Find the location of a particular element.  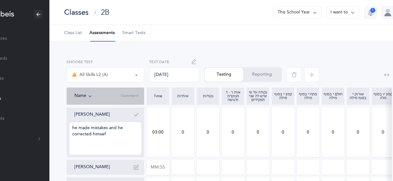

div: אותיות is located at coordinates (183, 96).